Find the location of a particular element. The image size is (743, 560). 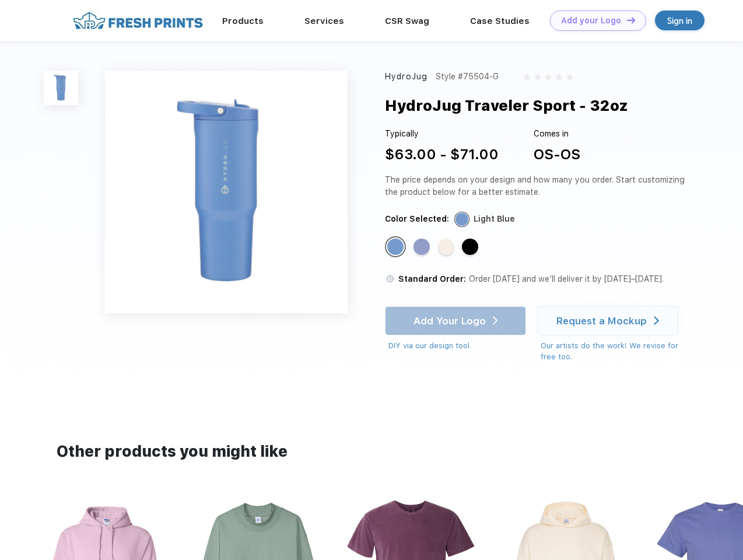

span: Standard Order: is located at coordinates (432, 279).